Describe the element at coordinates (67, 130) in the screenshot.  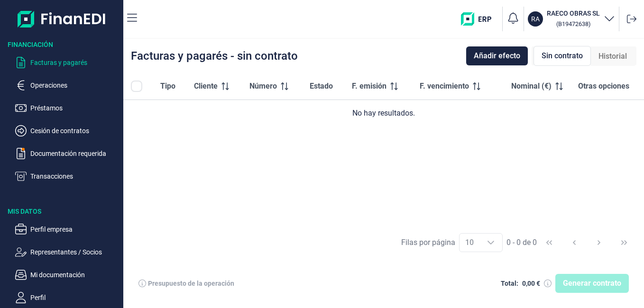
I see `button: Cesión de contratos` at that location.